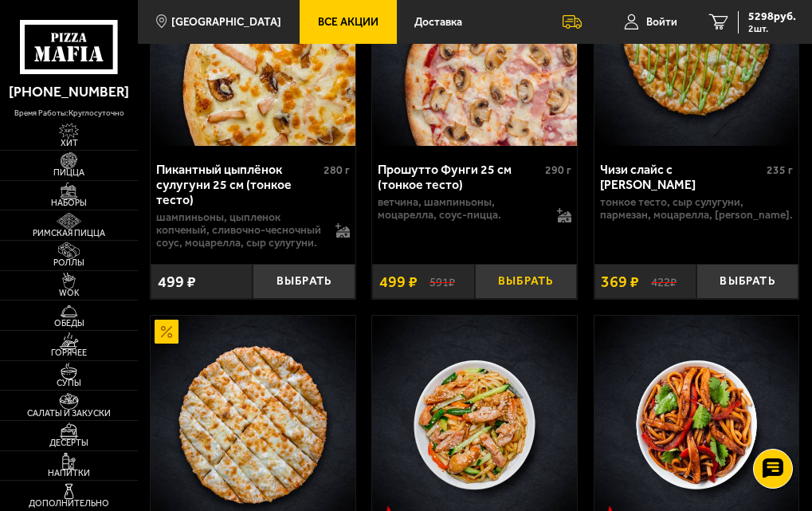  I want to click on span: 280 г, so click(336, 169).